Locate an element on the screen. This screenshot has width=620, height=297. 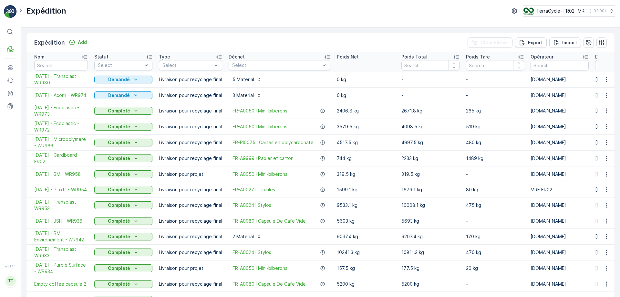
a: FR-A0027 I Textiles is located at coordinates (254, 190).